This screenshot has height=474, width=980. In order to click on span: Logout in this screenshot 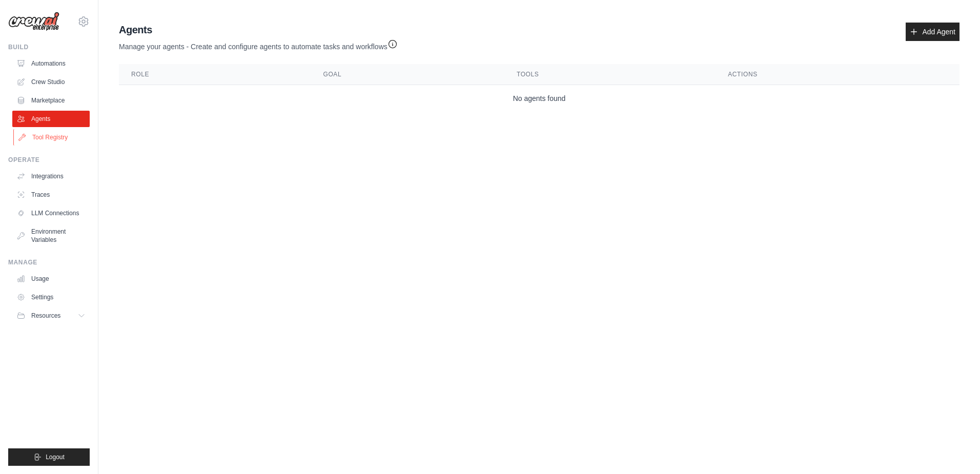, I will do `click(55, 457)`.